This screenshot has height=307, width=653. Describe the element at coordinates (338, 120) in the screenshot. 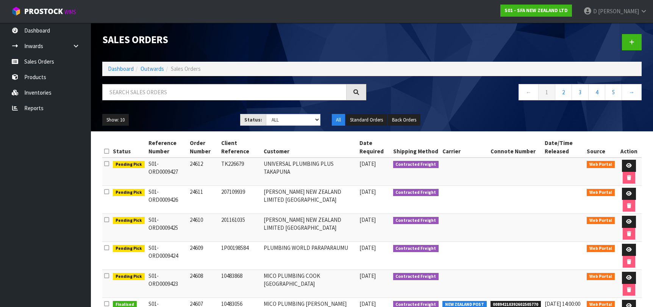

I see `button: All` at that location.